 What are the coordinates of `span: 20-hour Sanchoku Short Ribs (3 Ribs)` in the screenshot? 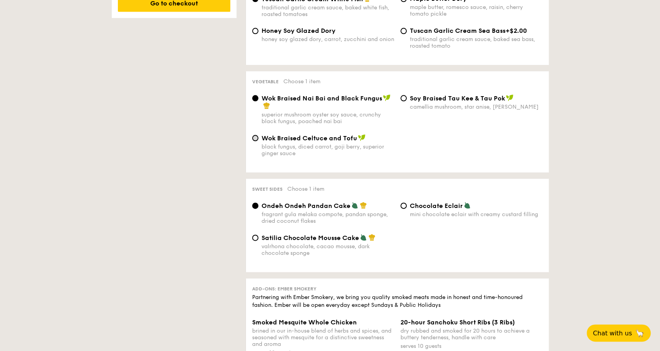 It's located at (458, 322).